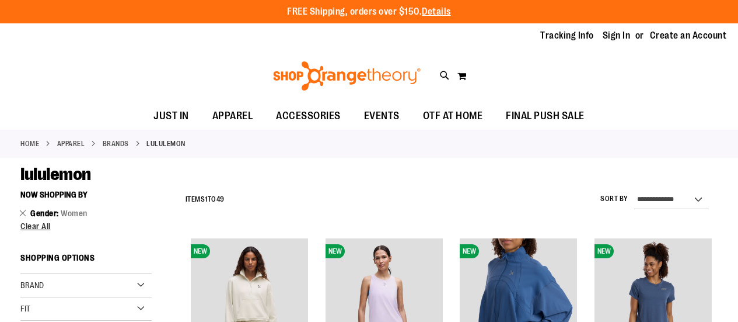 This screenshot has width=738, height=322. Describe the element at coordinates (453, 116) in the screenshot. I see `span: OTF AT HOME` at that location.